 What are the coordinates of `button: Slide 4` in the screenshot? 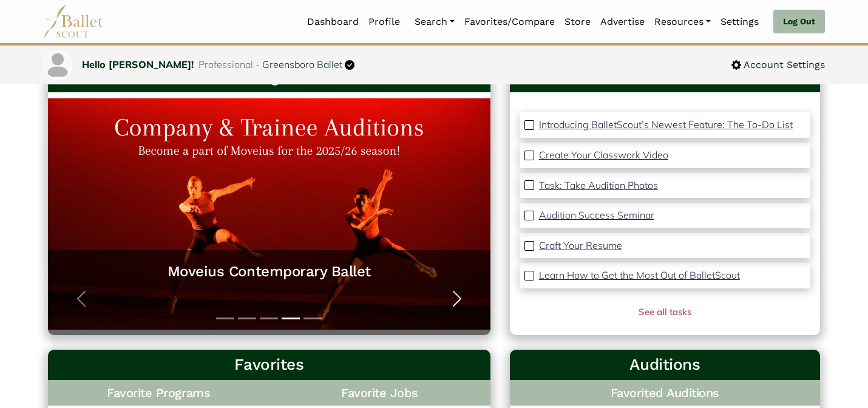 It's located at (291, 318).